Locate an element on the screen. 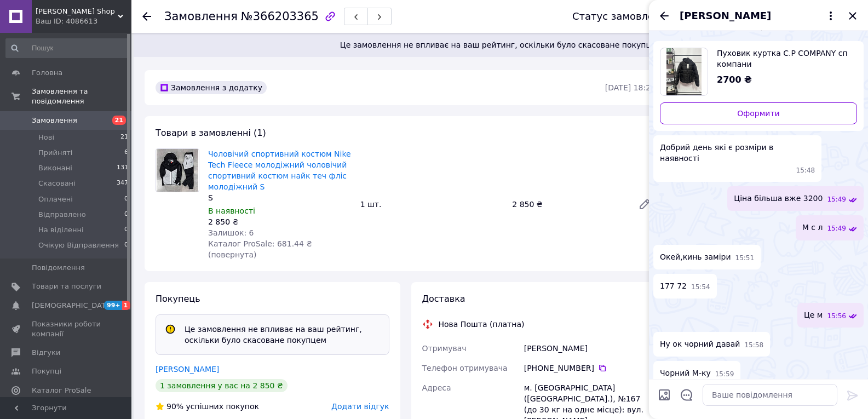  span: 15:56 11.10.2025 is located at coordinates (836, 316).